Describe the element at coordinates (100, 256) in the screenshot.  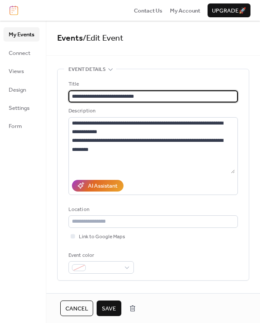
I see `div: Event color` at that location.